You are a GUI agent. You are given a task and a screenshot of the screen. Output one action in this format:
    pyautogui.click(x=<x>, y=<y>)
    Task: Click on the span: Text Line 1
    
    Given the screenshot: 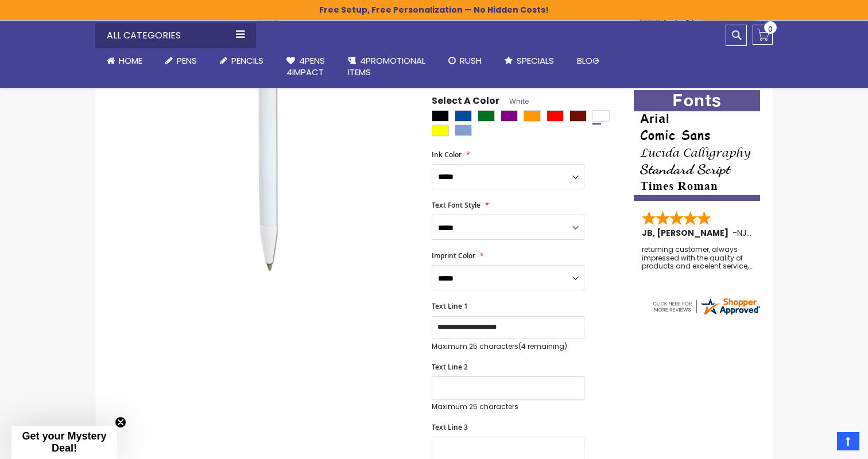 What is the action you would take?
    pyautogui.click(x=449, y=306)
    